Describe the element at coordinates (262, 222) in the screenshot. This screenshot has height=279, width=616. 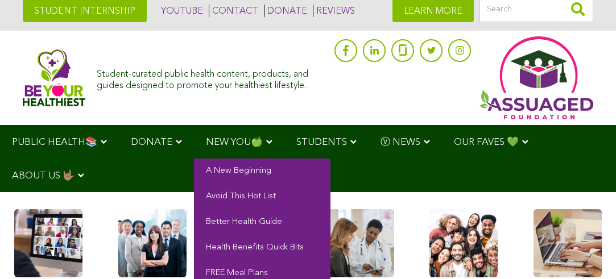
I see `a: Better Health Guide` at that location.